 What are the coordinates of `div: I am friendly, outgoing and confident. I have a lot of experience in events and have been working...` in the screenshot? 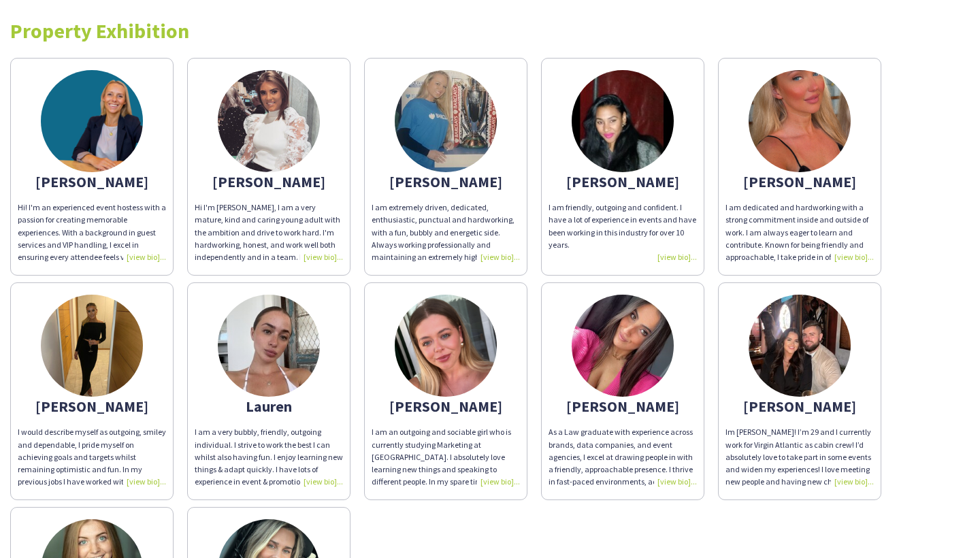 It's located at (623, 232).